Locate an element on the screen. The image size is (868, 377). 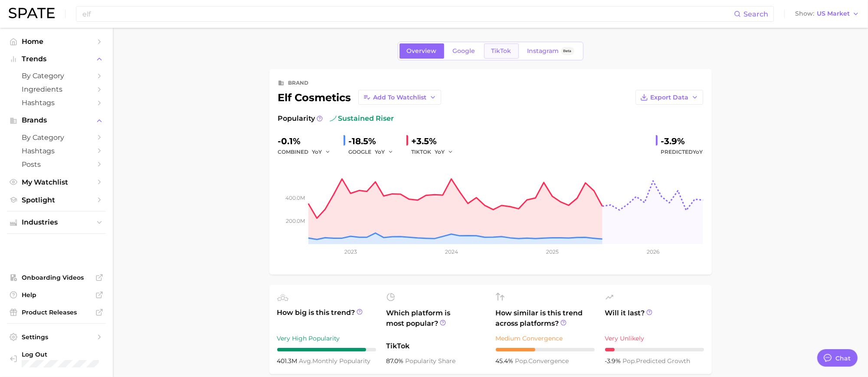
span: popularity share is located at coordinates (431, 361).